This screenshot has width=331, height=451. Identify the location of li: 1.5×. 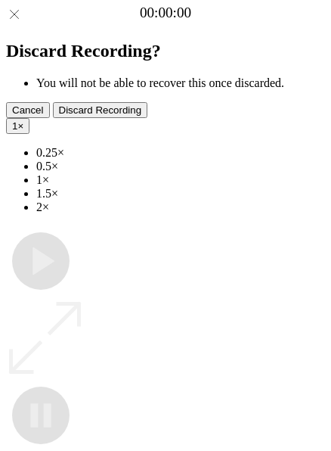
(181, 194).